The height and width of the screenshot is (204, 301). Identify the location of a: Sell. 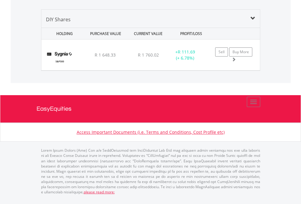
(222, 52).